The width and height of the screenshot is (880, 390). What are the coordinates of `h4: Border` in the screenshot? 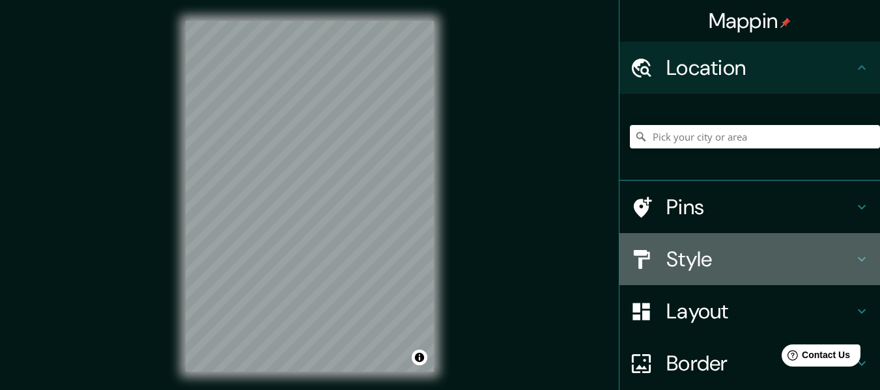 It's located at (760, 364).